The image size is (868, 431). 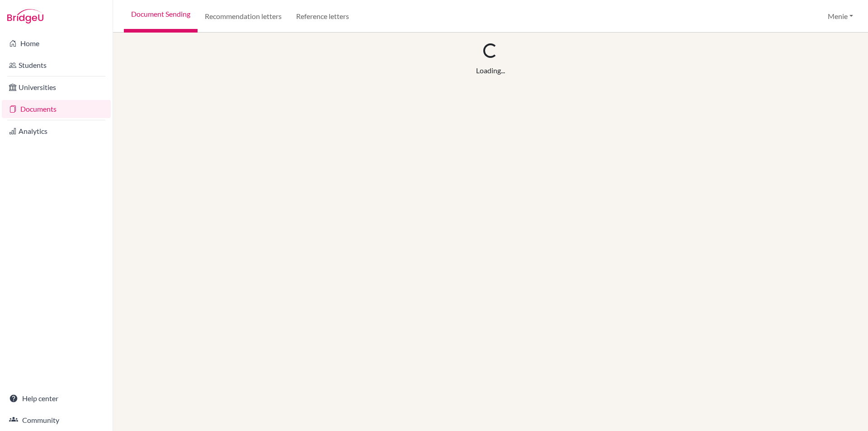 What do you see at coordinates (56, 65) in the screenshot?
I see `a: Students` at bounding box center [56, 65].